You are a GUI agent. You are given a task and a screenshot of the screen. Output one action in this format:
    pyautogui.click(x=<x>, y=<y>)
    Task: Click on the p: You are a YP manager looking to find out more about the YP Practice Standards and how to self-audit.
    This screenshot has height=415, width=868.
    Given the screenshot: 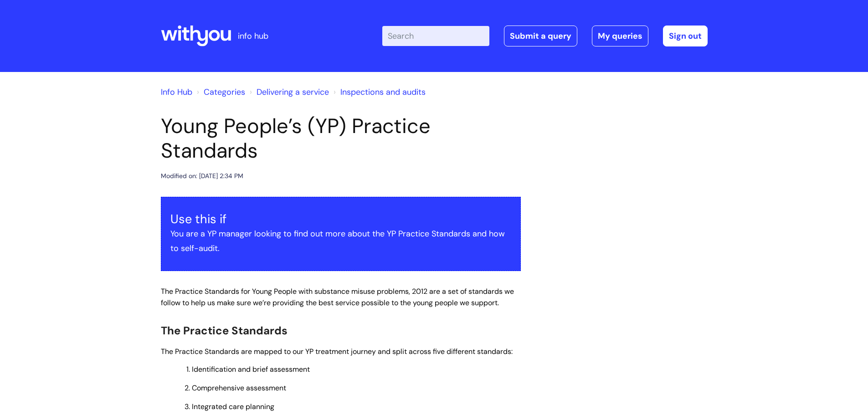 What is the action you would take?
    pyautogui.click(x=341, y=241)
    